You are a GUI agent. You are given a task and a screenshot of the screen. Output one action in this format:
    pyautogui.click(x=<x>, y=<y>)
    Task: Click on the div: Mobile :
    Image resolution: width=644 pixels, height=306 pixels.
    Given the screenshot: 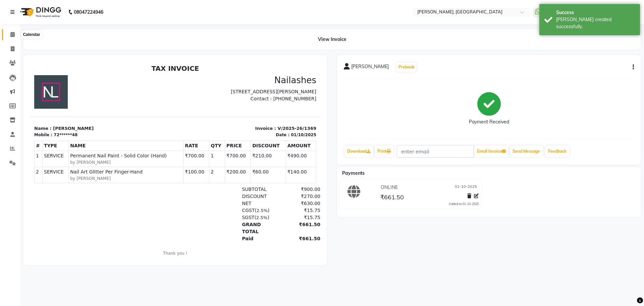 What is the action you would take?
    pyautogui.click(x=13, y=73)
    